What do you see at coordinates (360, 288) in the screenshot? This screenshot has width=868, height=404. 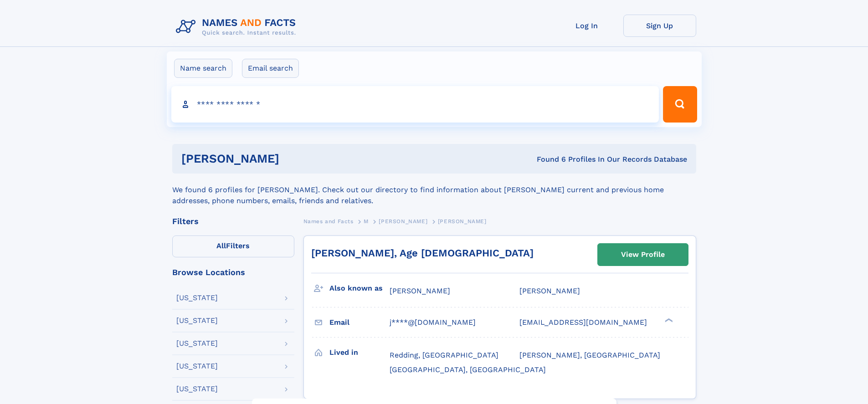 I see `h3: Also known as` at bounding box center [360, 288].